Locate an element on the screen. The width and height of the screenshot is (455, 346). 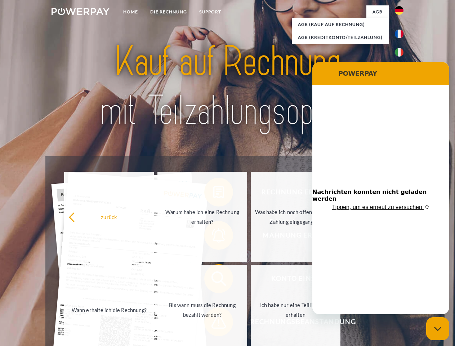
img: logo-powerpay-white.svg is located at coordinates (80, 12).